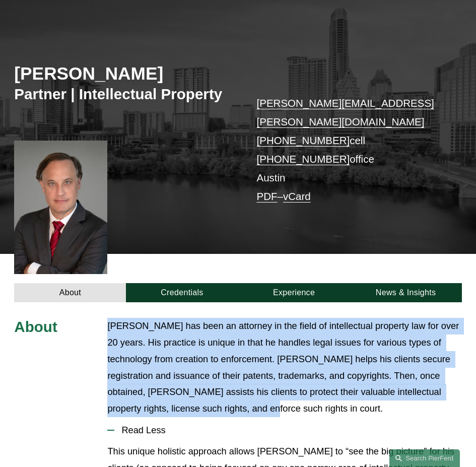  I want to click on span: About, so click(36, 326).